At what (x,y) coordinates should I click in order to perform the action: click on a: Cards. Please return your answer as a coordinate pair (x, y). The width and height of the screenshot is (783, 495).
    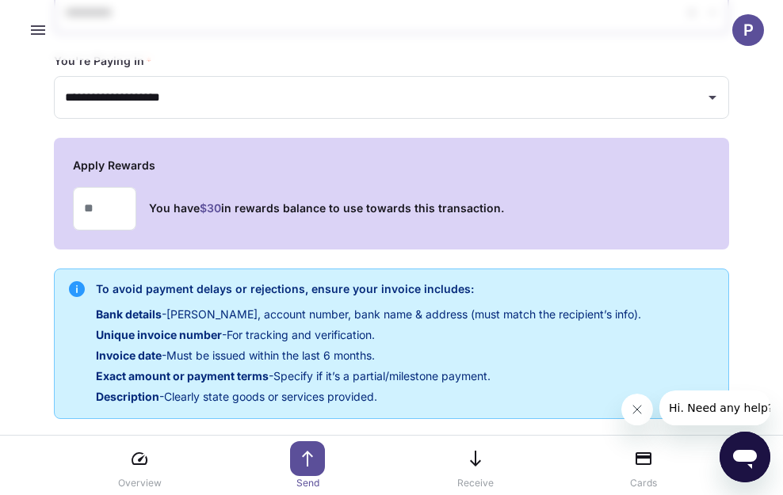
    Looking at the image, I should click on (643, 466).